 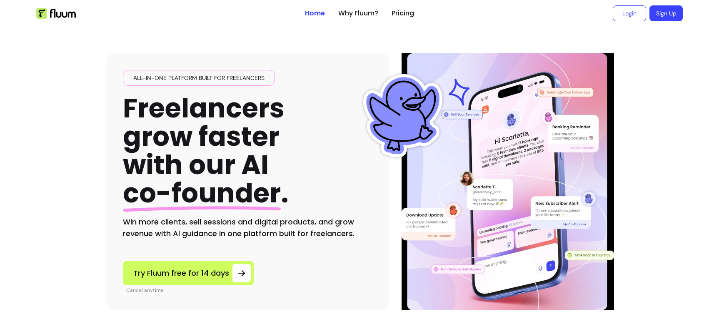 What do you see at coordinates (666, 13) in the screenshot?
I see `a: Sign Up` at bounding box center [666, 13].